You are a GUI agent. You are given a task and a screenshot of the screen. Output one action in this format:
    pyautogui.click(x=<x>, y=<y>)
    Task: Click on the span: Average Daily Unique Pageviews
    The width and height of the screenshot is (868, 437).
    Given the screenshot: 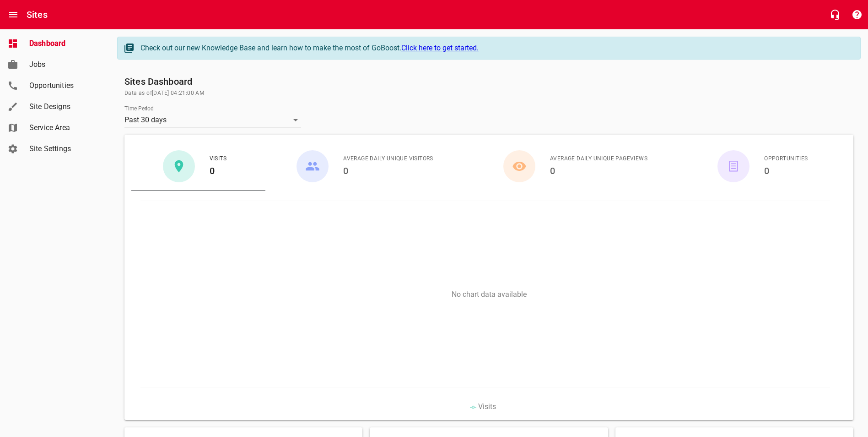 What is the action you would take?
    pyautogui.click(x=598, y=159)
    